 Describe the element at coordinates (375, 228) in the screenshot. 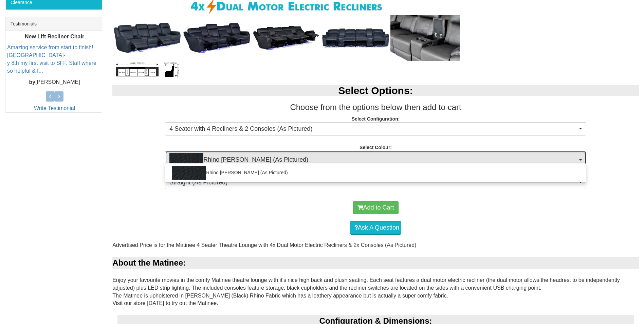

I see `a: Ask A Question` at that location.